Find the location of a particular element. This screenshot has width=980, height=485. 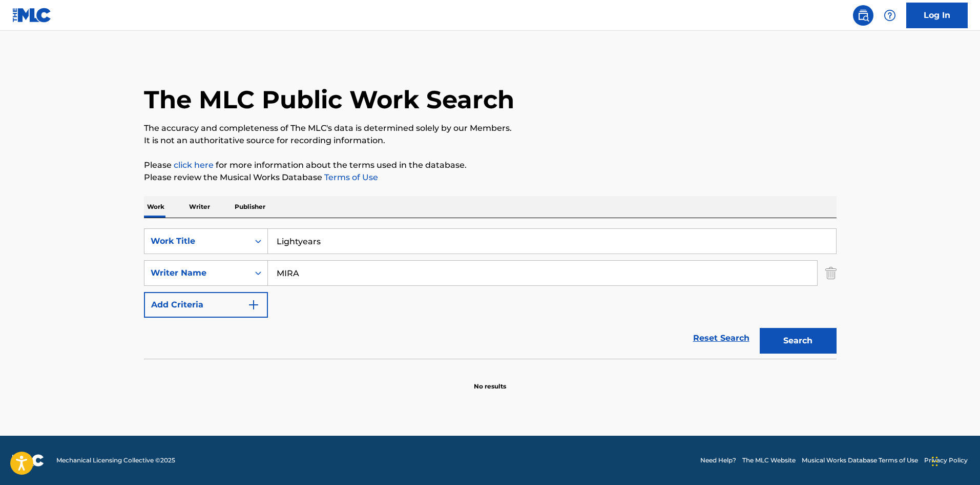

img: search is located at coordinates (864, 16).